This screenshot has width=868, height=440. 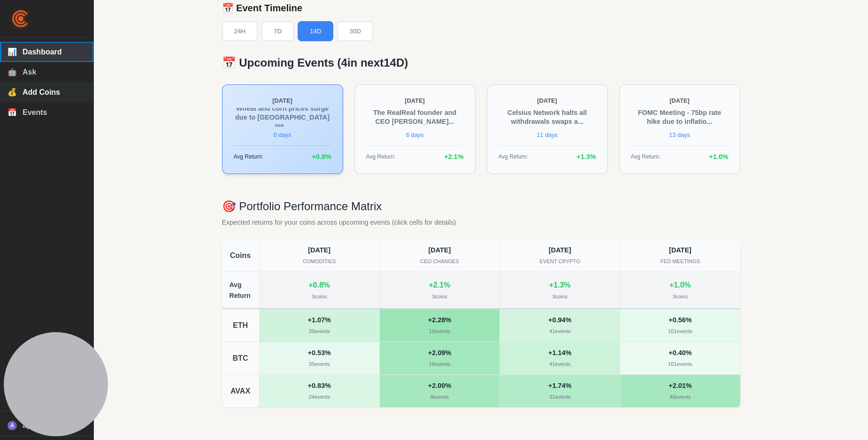 What do you see at coordinates (319, 386) in the screenshot?
I see `div: + 0.83 %` at bounding box center [319, 386].